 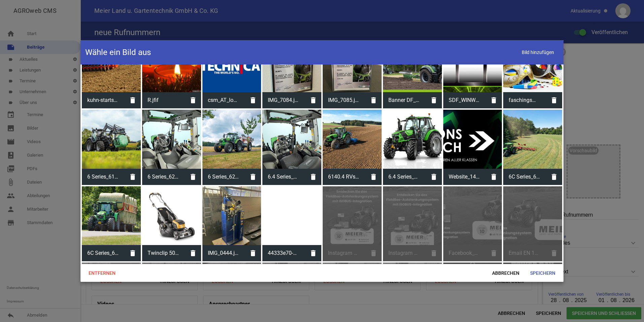 I want to click on span: 6 Series_6230 RCshift_Stage V_studio_MaxiVision+.jpg, so click(x=163, y=177).